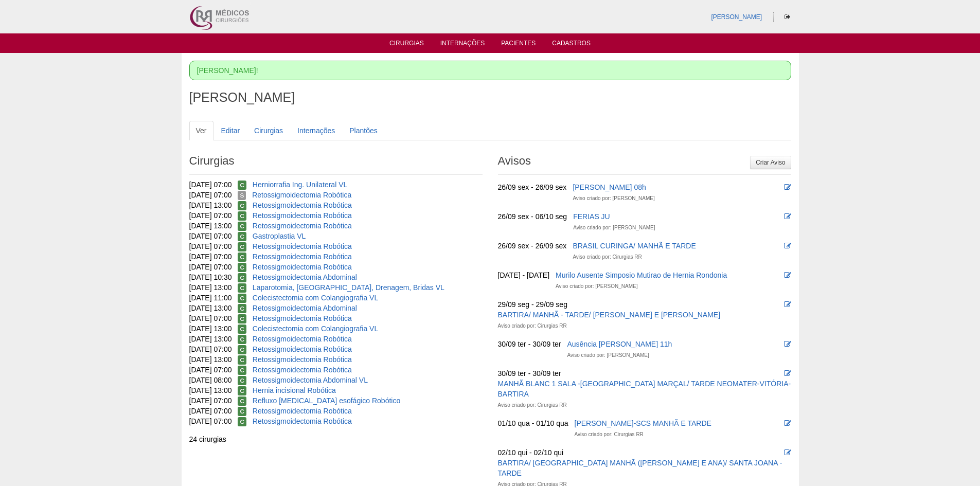 The height and width of the screenshot is (486, 980). Describe the element at coordinates (230, 130) in the screenshot. I see `a: Editar` at that location.